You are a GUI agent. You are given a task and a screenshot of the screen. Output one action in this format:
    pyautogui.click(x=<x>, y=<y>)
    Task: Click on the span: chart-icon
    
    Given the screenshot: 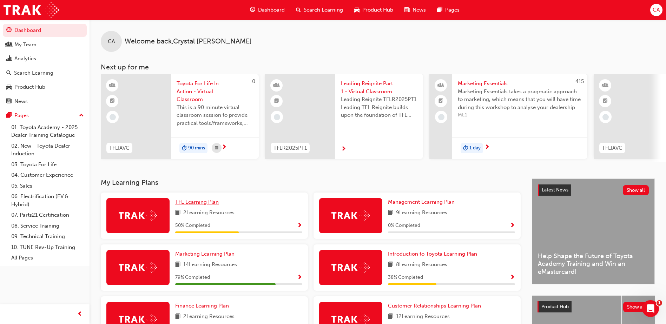 What is the action you would take?
    pyautogui.click(x=9, y=59)
    